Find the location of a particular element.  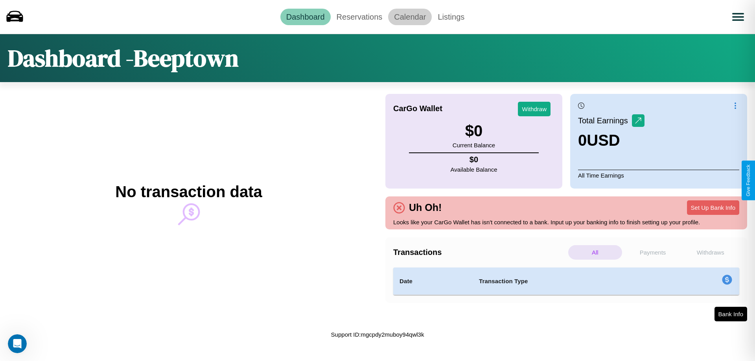

h3: 0 USD is located at coordinates (611, 140).